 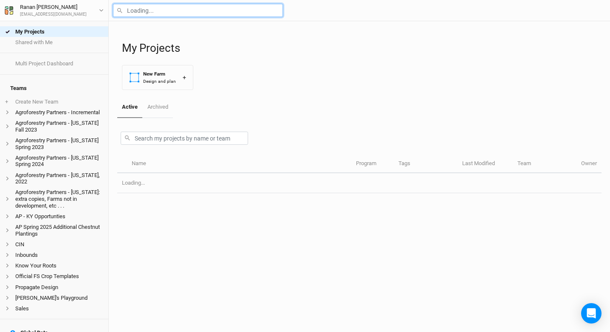 I want to click on button: New FarmDesign and plan+, so click(x=158, y=77).